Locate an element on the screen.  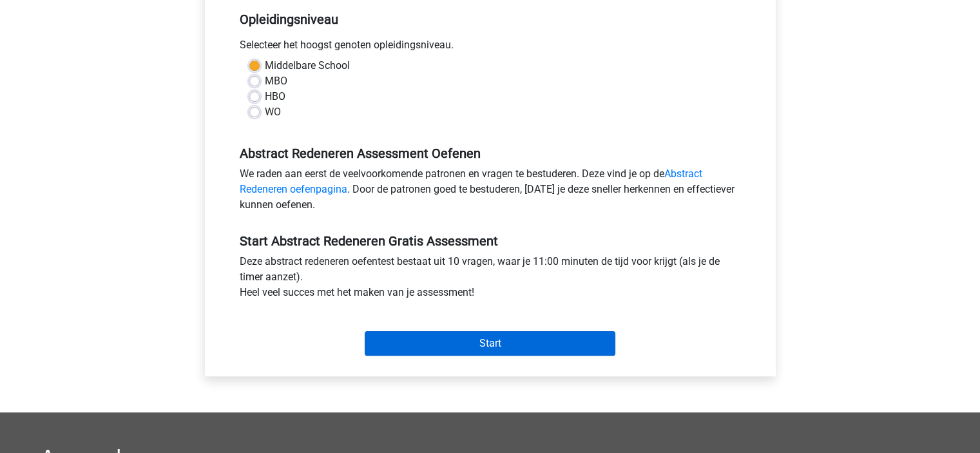
label: Middelbare School is located at coordinates (307, 66).